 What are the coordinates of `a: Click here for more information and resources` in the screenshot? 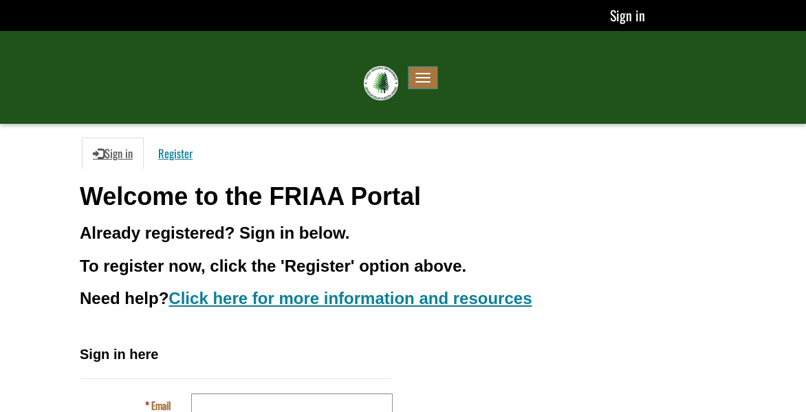 It's located at (350, 298).